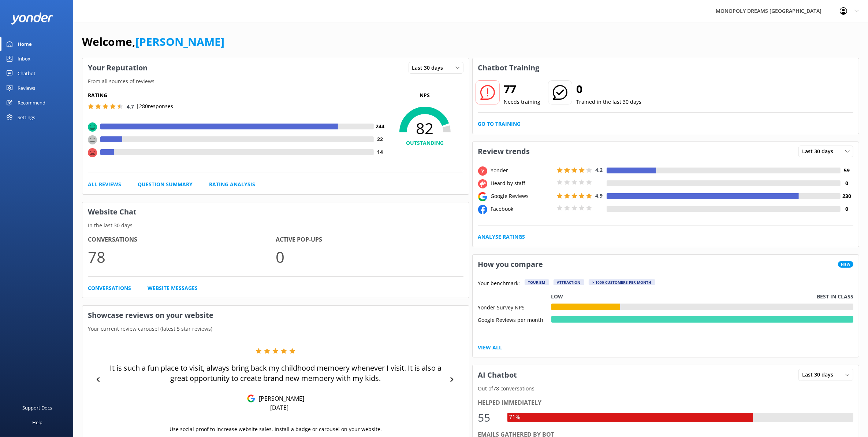  Describe the element at coordinates (24, 58) in the screenshot. I see `div: Inbox` at that location.